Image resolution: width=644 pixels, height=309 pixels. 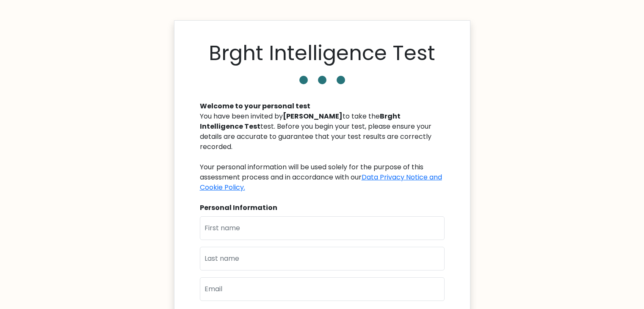 I want to click on div: You have been invited by to take the test. Before you begin your test, please ensure your details..., so click(x=322, y=152).